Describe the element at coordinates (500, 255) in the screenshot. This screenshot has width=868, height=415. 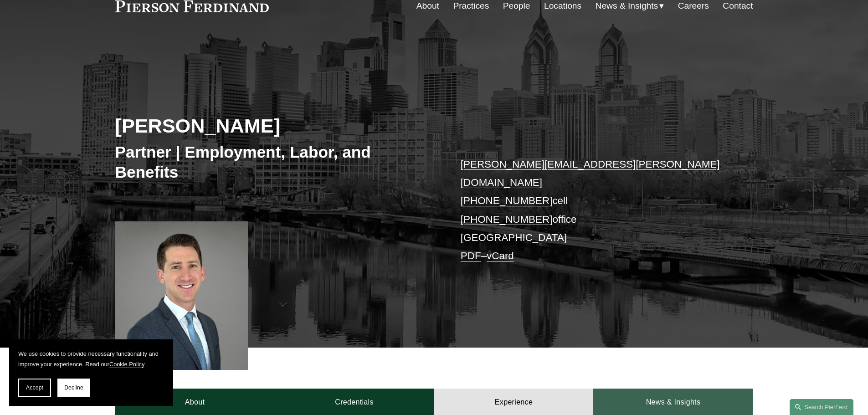
I see `a: vCard` at that location.